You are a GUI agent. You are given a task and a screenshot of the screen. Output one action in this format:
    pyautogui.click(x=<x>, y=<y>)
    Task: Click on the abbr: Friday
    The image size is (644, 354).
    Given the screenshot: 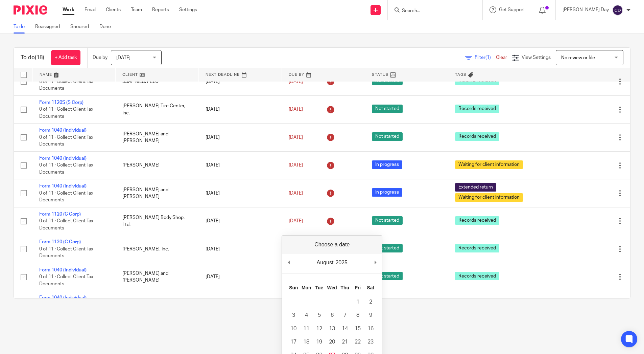 What is the action you would take?
    pyautogui.click(x=358, y=288)
    